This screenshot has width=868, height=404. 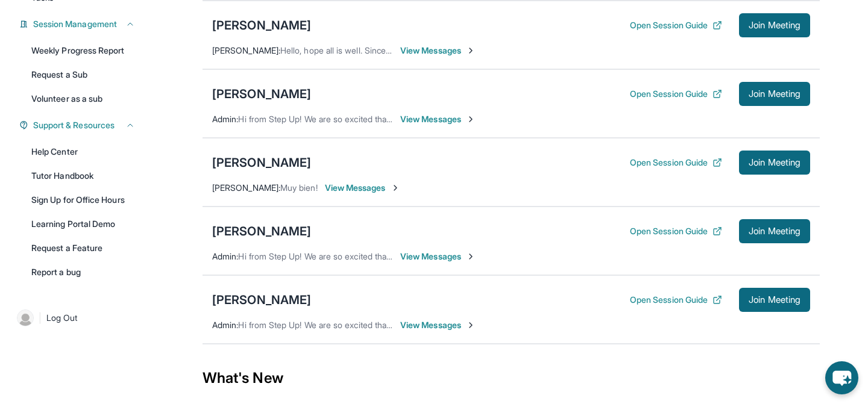 I want to click on img: user-img, so click(x=25, y=318).